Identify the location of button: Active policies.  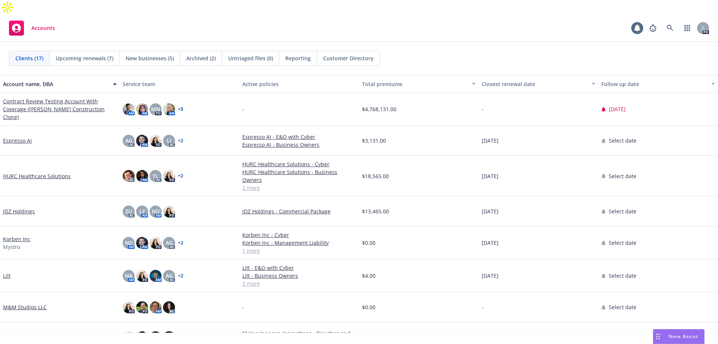
(299, 84).